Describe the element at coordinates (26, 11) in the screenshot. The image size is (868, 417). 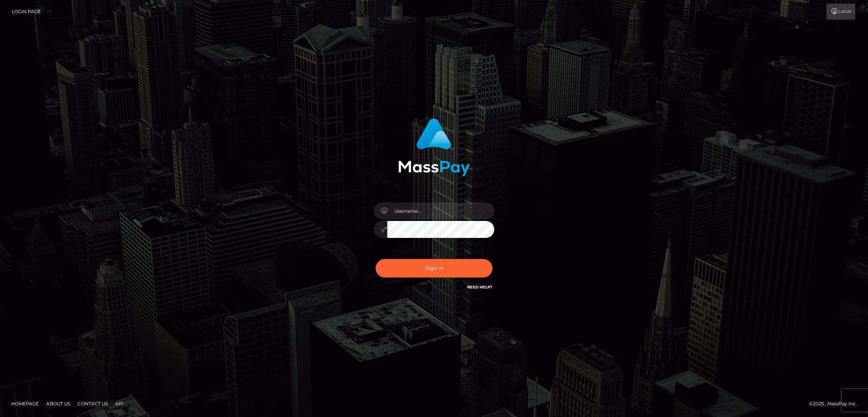
I see `a: Login Page` at that location.